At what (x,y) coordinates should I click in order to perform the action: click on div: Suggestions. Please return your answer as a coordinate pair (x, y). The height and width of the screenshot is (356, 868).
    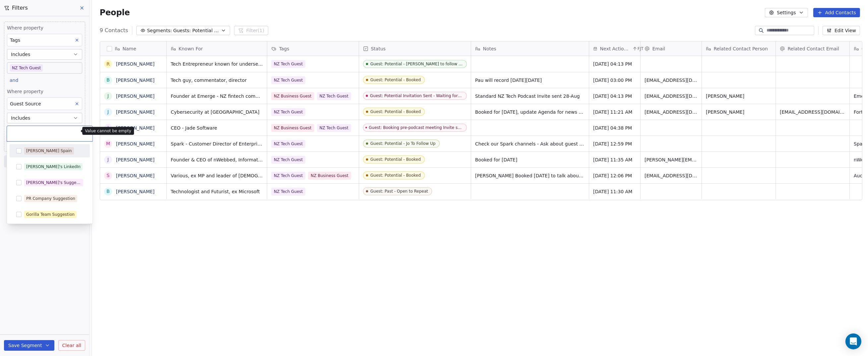
    Looking at the image, I should click on (50, 183).